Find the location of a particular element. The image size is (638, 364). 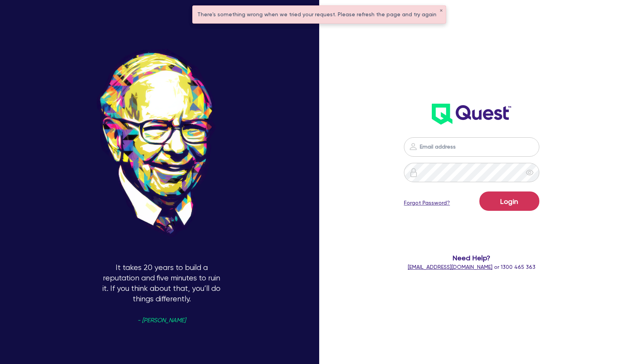

img: wH2k97JdezQIQAAAABJRU5ErkJggg== is located at coordinates (471, 114).